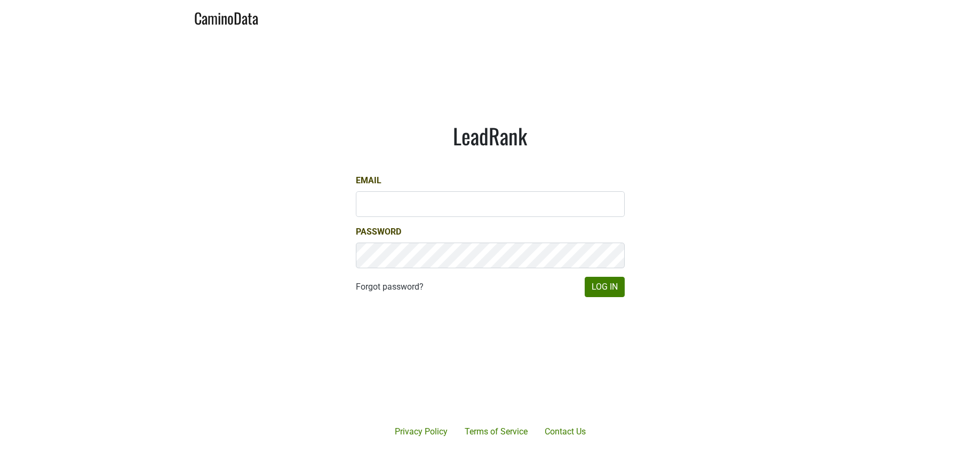 The image size is (980, 451). What do you see at coordinates (496, 432) in the screenshot?
I see `a: Terms of Service` at bounding box center [496, 432].